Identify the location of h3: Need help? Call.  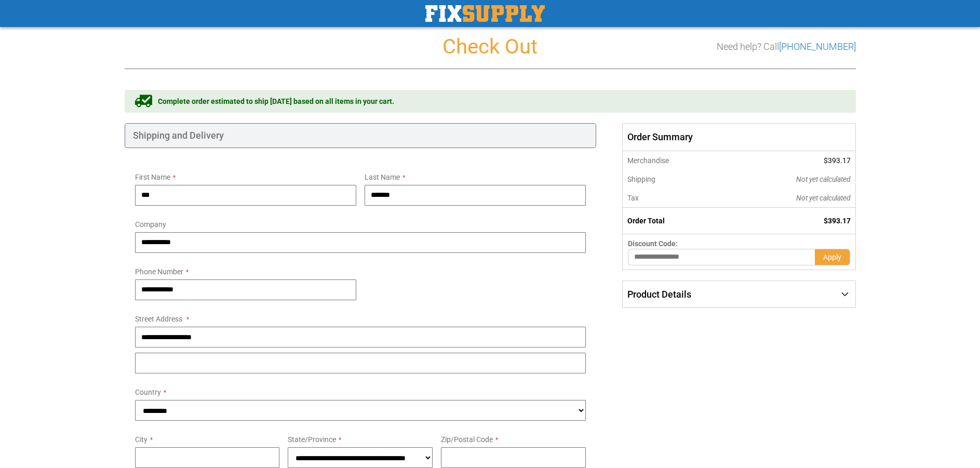
(786, 46).